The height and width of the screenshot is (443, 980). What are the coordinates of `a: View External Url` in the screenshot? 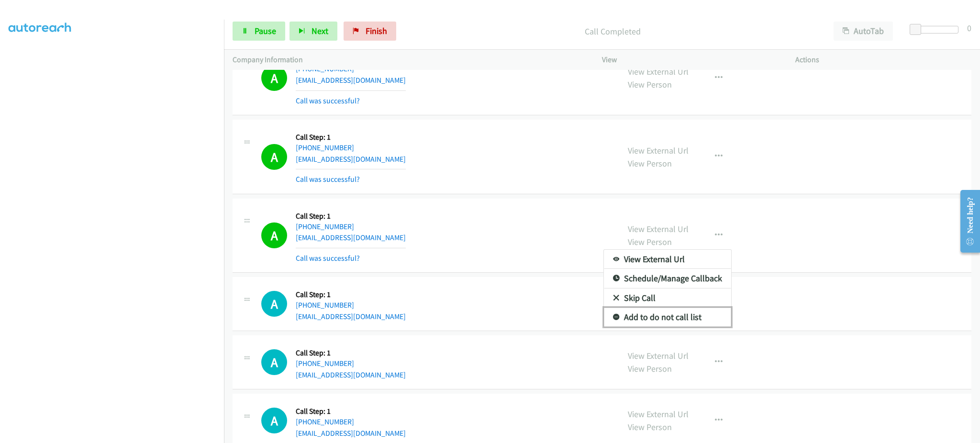 It's located at (667, 259).